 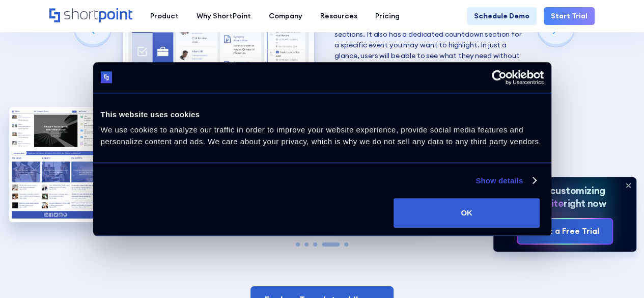 I want to click on span: Go to slide 2, so click(x=306, y=245).